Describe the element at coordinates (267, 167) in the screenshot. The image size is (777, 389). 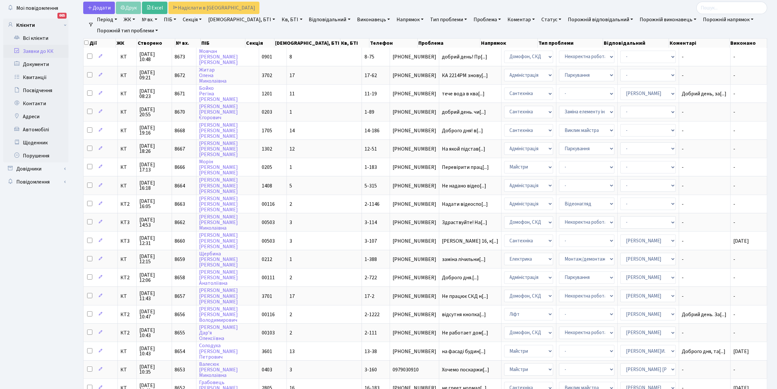
I see `span: 0205` at that location.